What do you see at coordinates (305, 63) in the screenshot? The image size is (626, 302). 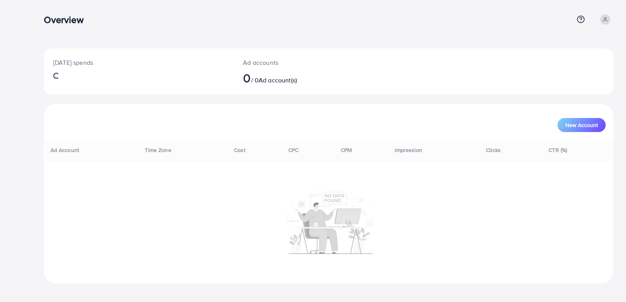 I see `p: Ad accounts` at bounding box center [305, 63].